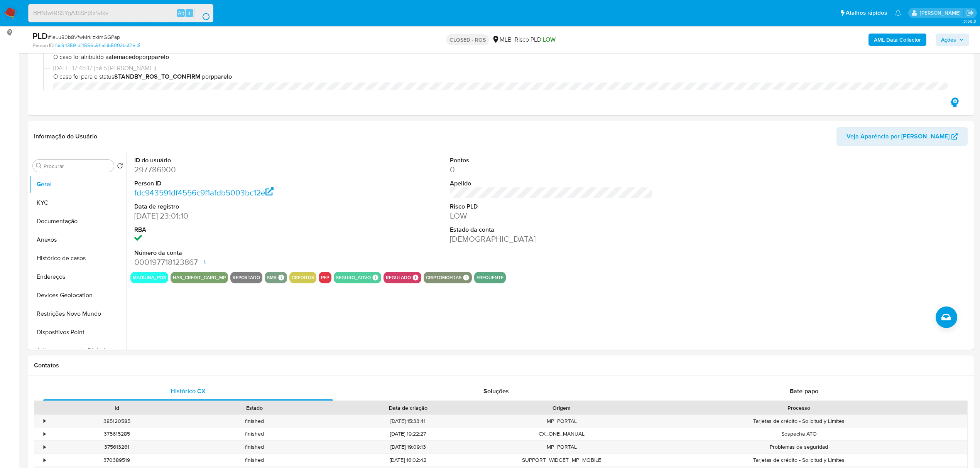  I want to click on dd: LOW, so click(551, 216).